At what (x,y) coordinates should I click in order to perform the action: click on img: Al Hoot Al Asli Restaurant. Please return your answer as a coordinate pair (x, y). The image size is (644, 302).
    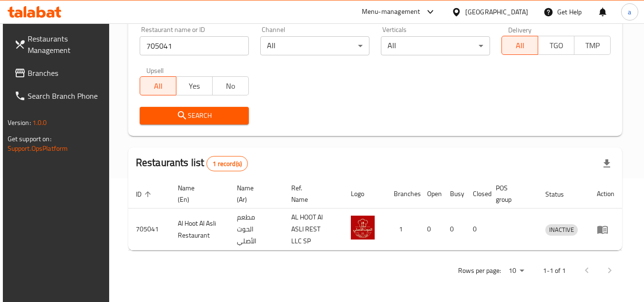
    Looking at the image, I should click on (363, 228).